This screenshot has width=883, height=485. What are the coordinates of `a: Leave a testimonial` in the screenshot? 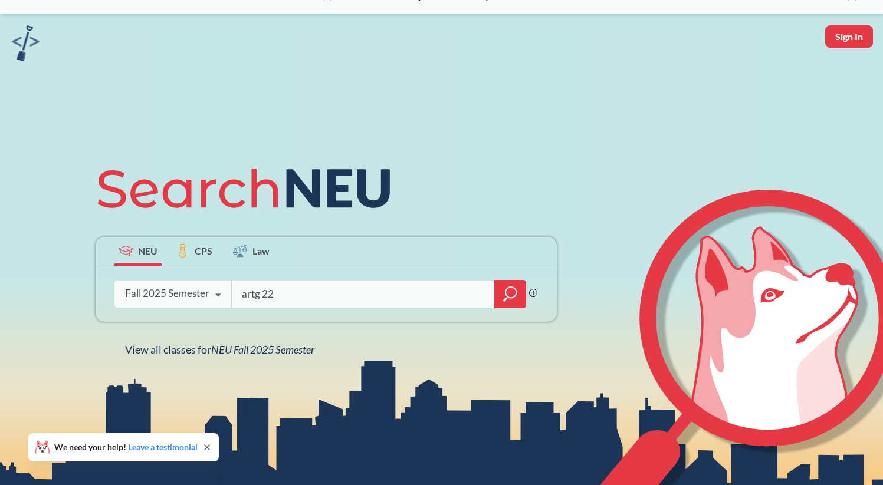 It's located at (163, 447).